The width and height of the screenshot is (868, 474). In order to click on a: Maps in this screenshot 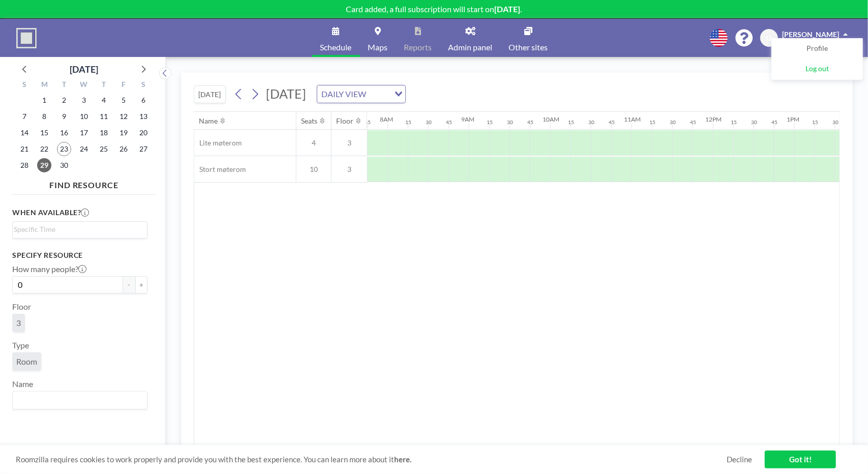, I will do `click(377, 38)`.